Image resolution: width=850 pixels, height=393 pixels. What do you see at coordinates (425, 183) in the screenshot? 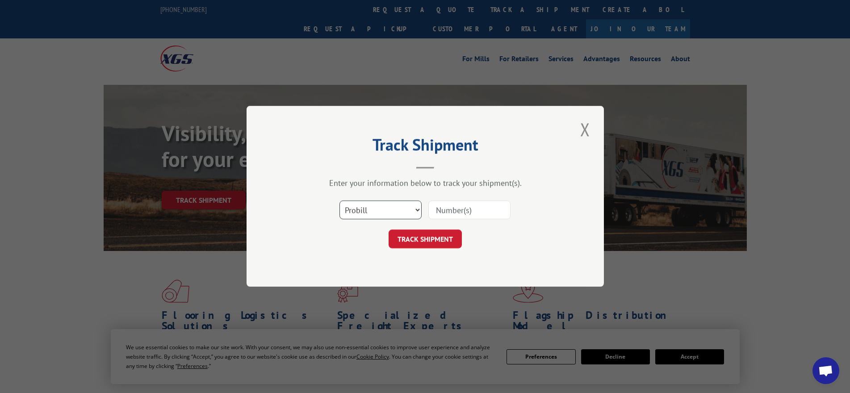
I see `div: Enter your information below to track your shipment(s).` at bounding box center [425, 183].